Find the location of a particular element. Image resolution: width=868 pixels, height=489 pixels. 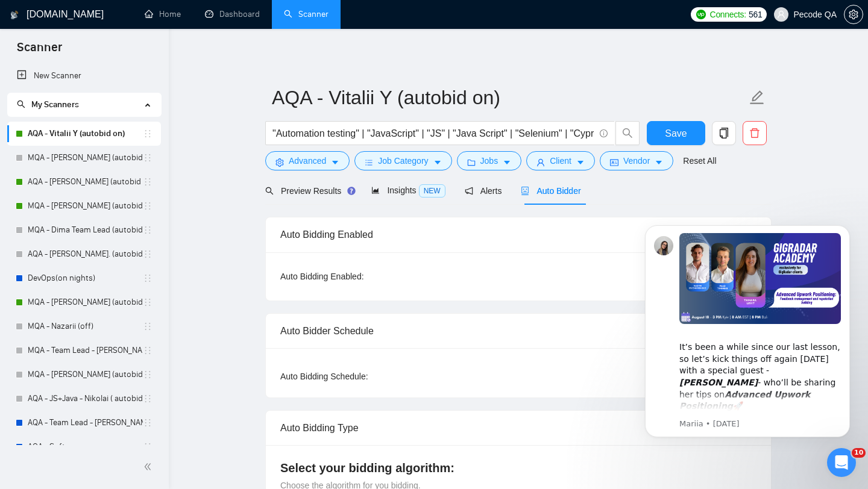

a: AQA - Vitalii Y (autobid on) is located at coordinates (85, 133).